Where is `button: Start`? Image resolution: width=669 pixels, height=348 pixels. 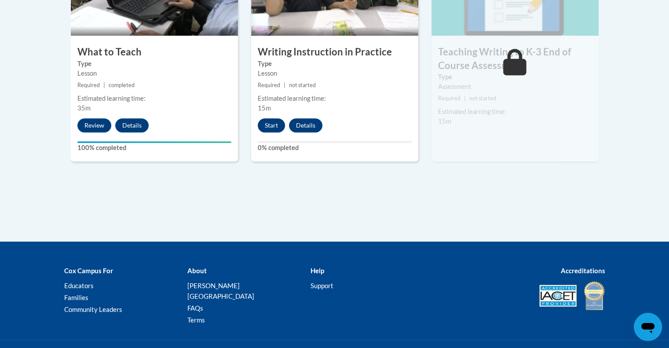
button: Start is located at coordinates (271, 125).